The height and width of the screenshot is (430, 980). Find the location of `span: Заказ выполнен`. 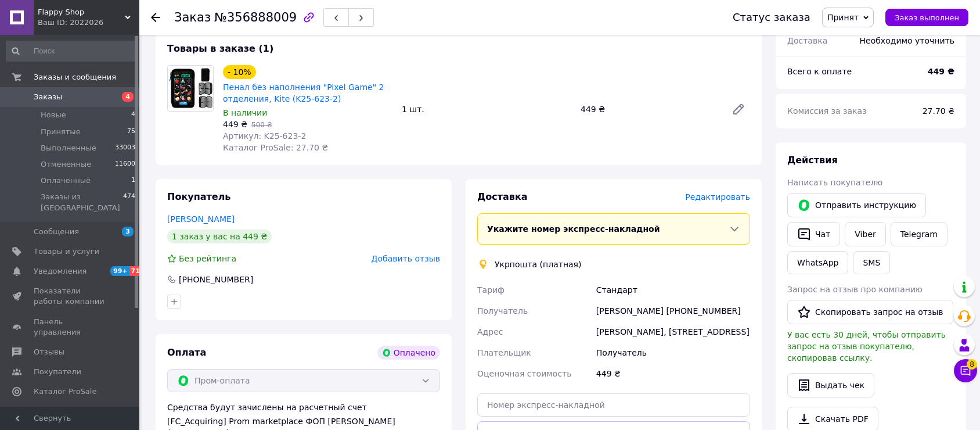

span: Заказ выполнен is located at coordinates (926, 18).